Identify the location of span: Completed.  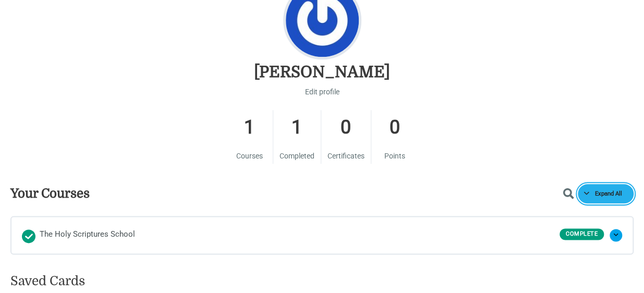
(296, 156).